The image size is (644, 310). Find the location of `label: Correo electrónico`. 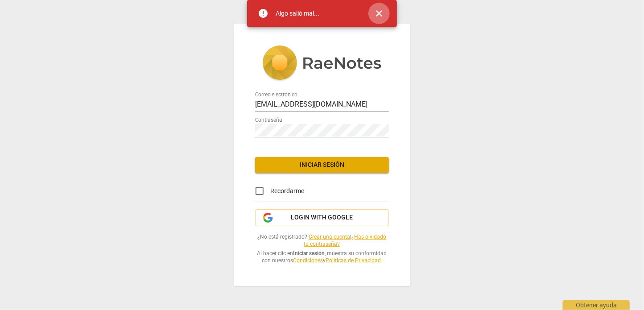

label: Correo electrónico is located at coordinates (276, 95).